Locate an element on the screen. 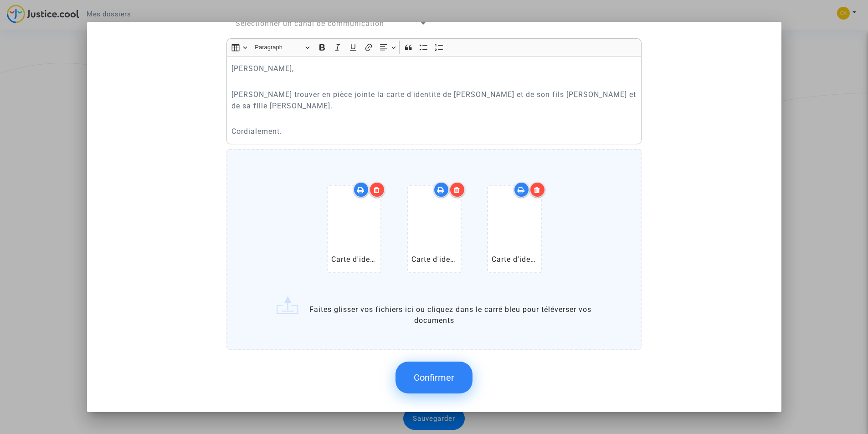 This screenshot has height=434, width=868. p: Cordialement. is located at coordinates (434, 131).